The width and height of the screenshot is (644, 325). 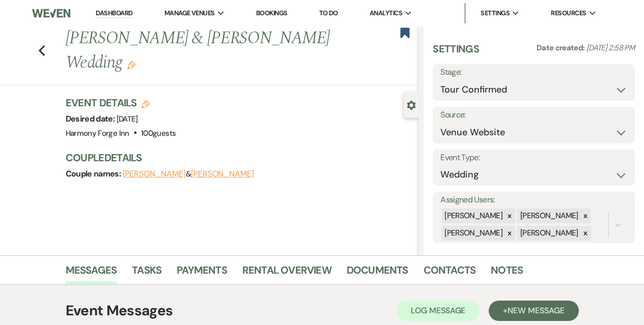 I want to click on a: To Do, so click(x=329, y=13).